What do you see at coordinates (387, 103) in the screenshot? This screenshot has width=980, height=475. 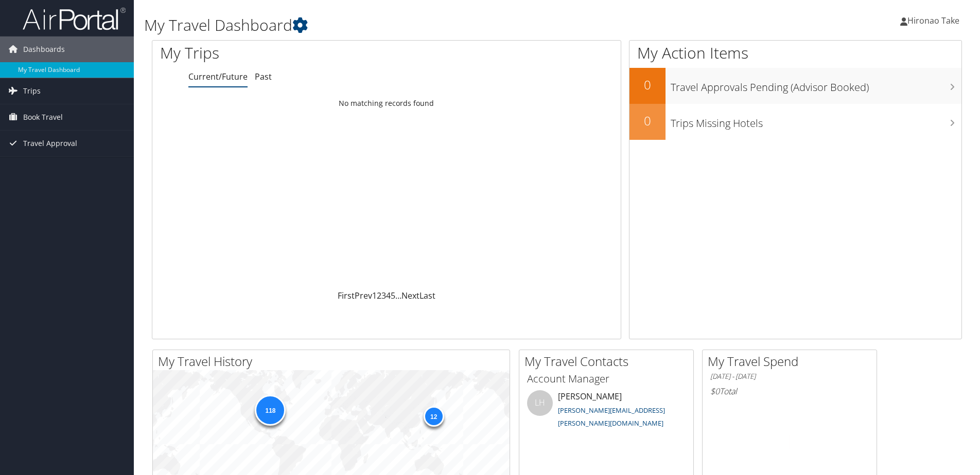 I see `td: No matching records found` at bounding box center [387, 103].